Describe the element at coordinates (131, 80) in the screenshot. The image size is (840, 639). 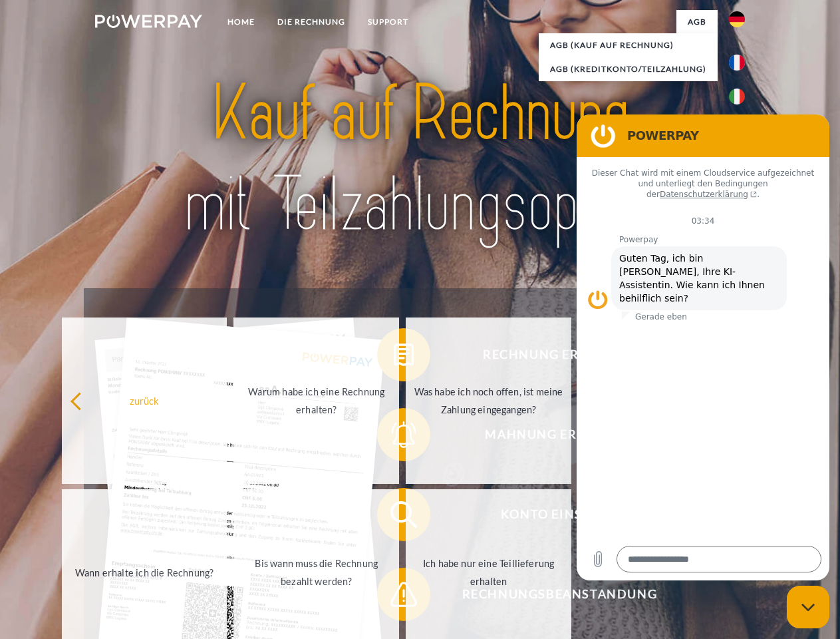
I see `a: Datenschutzerklärung(wird in einer neuen Registerkarte geöffnet)` at that location.